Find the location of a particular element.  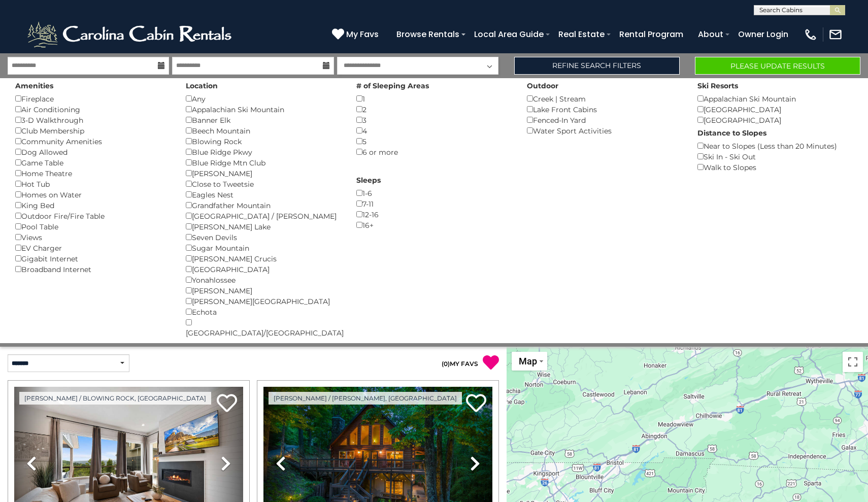

div: Pool Table is located at coordinates (93, 226).